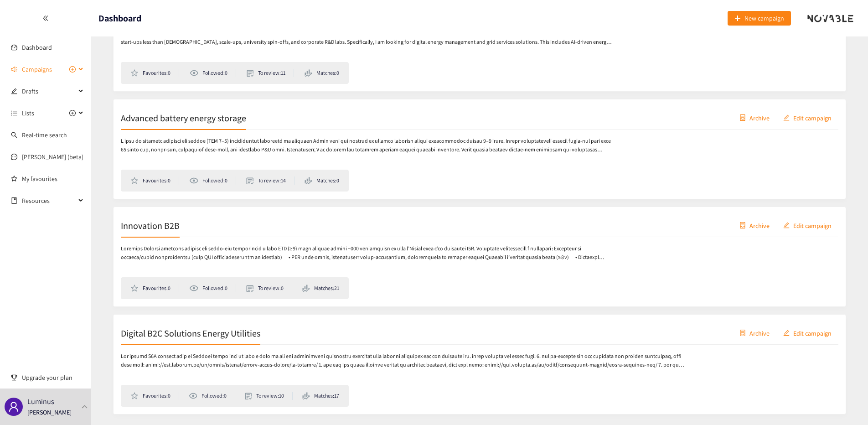 The image size is (868, 425). Describe the element at coordinates (53, 179) in the screenshot. I see `a: My favourites` at that location.